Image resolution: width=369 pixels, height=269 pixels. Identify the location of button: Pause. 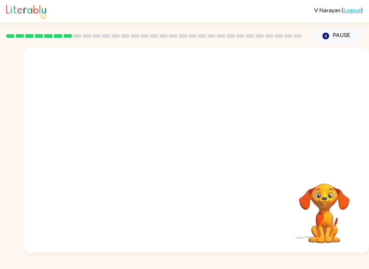
(336, 36).